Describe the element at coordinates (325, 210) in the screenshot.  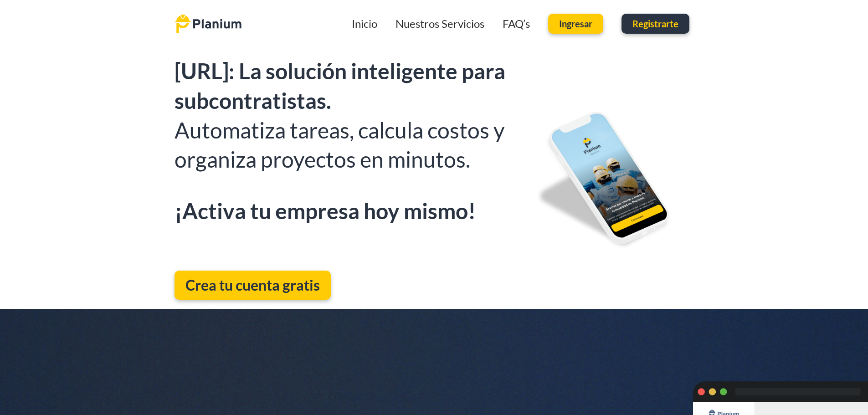
I see `strong: ¡Activa tu empresa hoy mismo!` at that location.